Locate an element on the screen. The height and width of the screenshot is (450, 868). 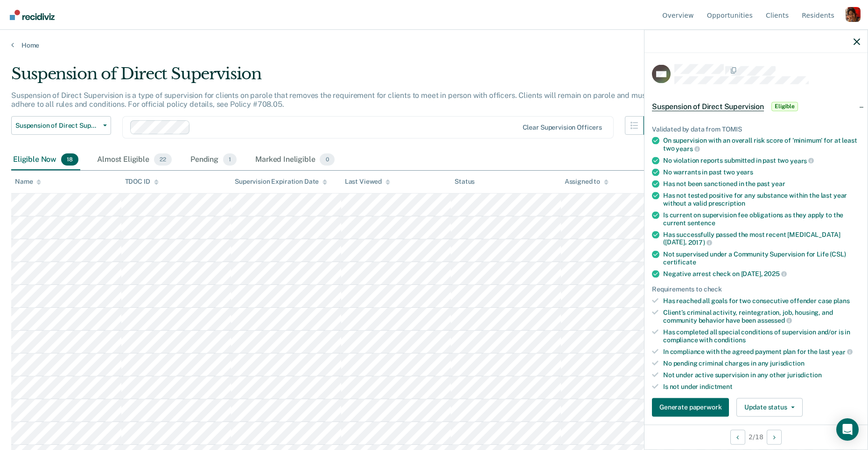
div: Requirements to check is located at coordinates (756, 289).